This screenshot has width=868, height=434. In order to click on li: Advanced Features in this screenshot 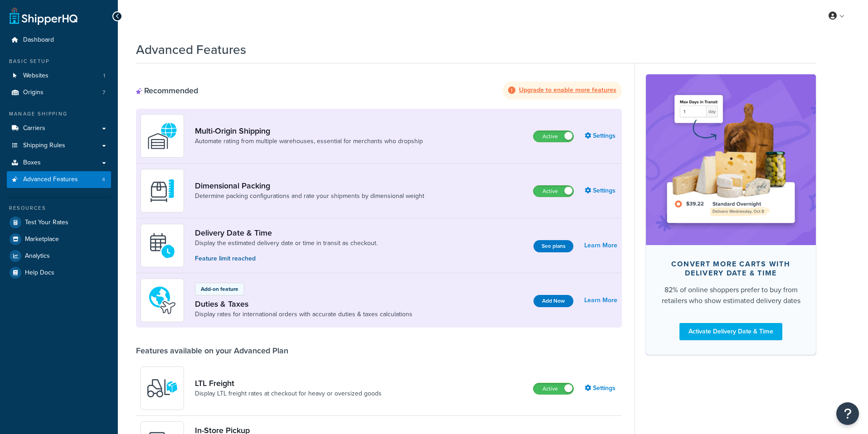, I will do `click(59, 179)`.